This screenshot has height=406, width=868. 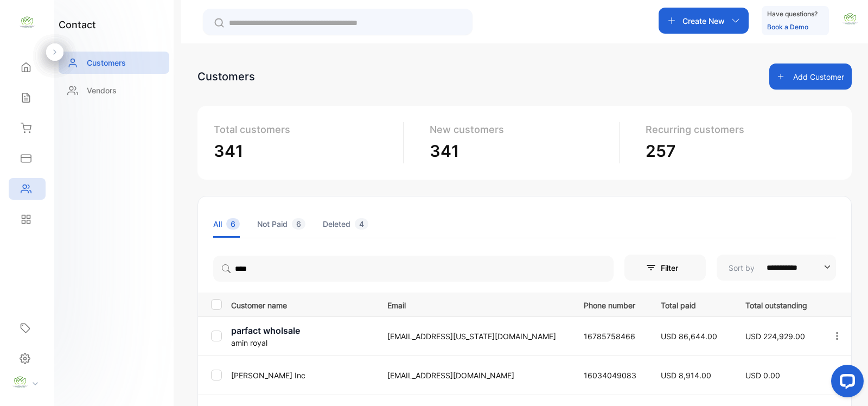 I want to click on p: Recurring customers, so click(x=736, y=129).